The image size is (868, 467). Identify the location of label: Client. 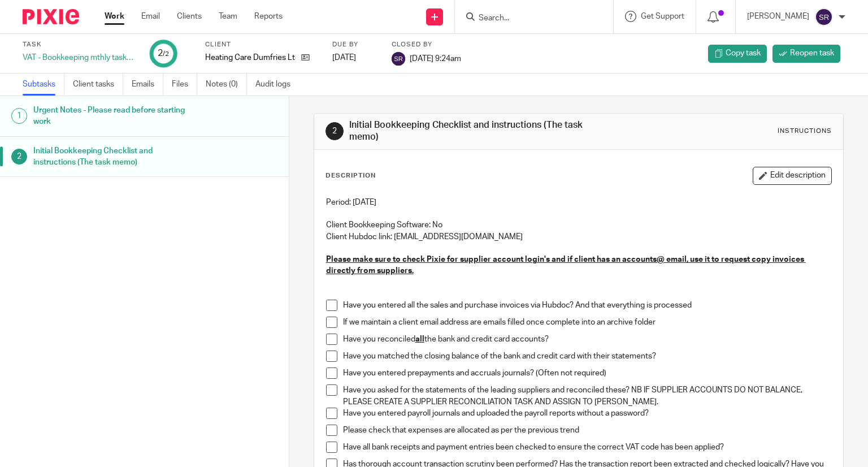
(261, 45).